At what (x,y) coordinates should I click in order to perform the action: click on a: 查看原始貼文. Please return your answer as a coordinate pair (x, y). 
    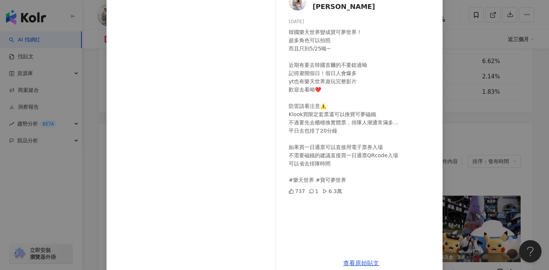
    Looking at the image, I should click on (361, 263).